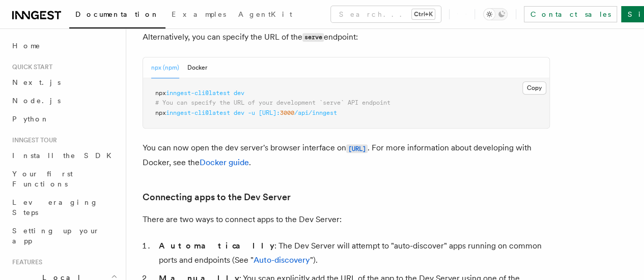 The image size is (644, 280). I want to click on a: Node.js, so click(63, 101).